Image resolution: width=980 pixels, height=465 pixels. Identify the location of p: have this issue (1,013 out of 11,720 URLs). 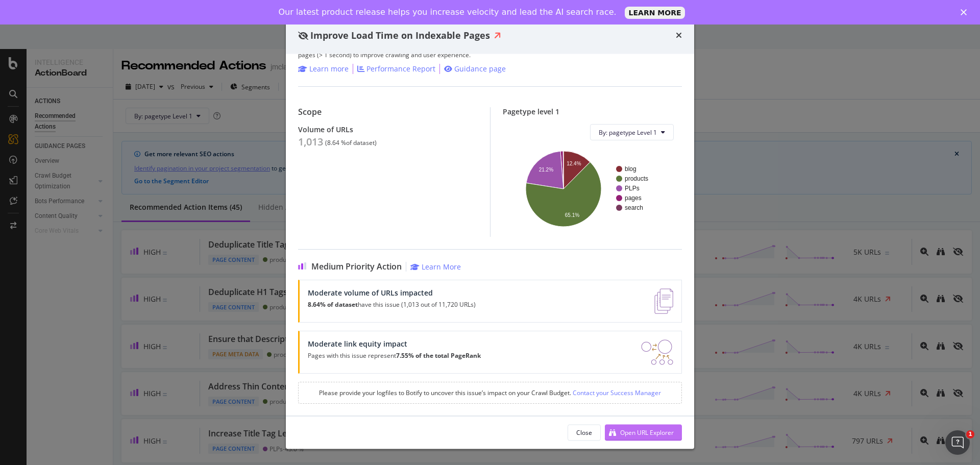
(391, 304).